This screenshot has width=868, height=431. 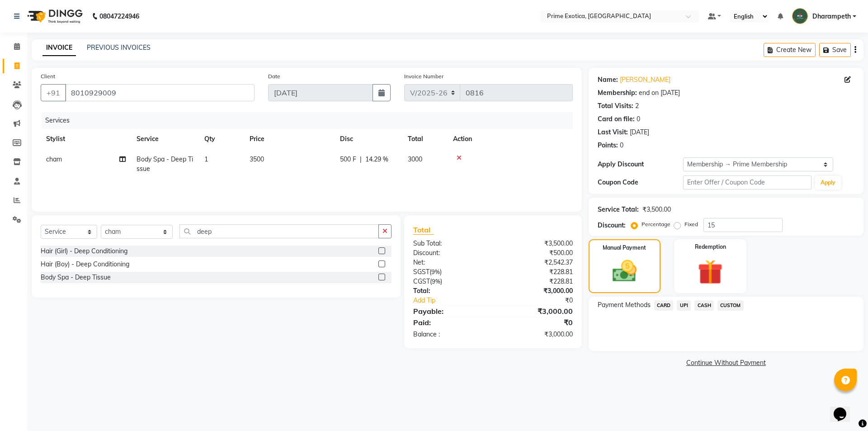 What do you see at coordinates (54, 159) in the screenshot?
I see `span: cham` at bounding box center [54, 159].